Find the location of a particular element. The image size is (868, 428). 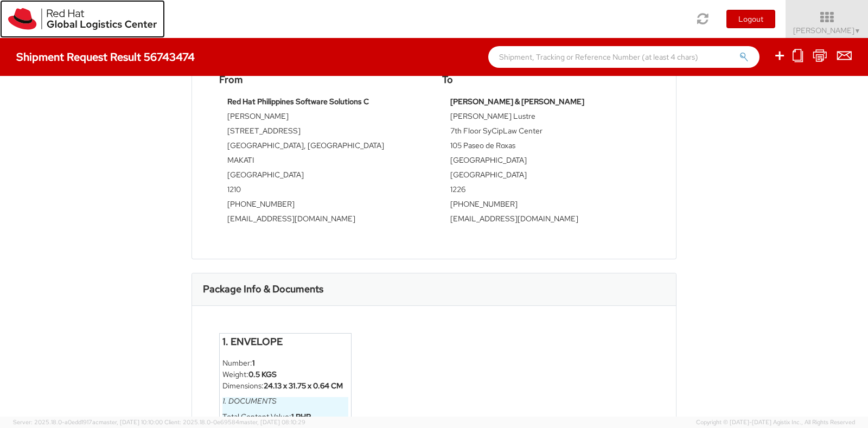

h6: 1. Documents is located at coordinates (286, 401).